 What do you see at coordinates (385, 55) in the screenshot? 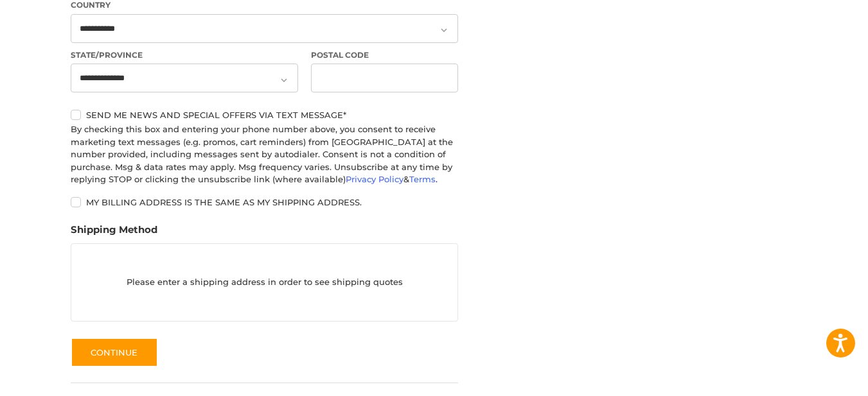
I see `label: Postal Code` at bounding box center [385, 55].